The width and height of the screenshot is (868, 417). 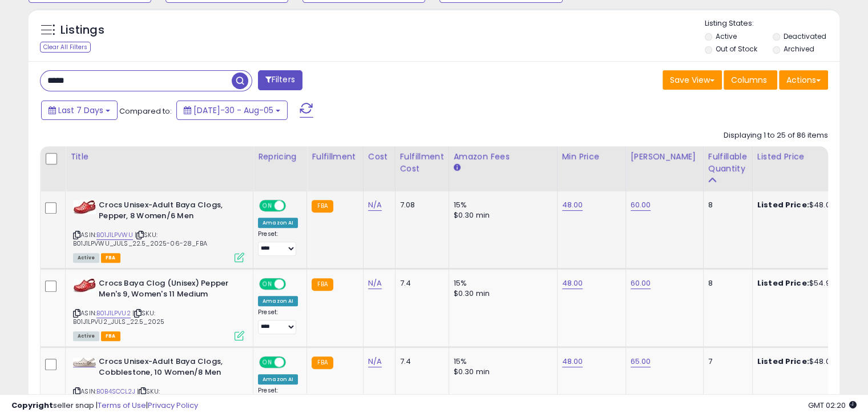 What do you see at coordinates (804, 80) in the screenshot?
I see `button: Actions` at bounding box center [804, 80].